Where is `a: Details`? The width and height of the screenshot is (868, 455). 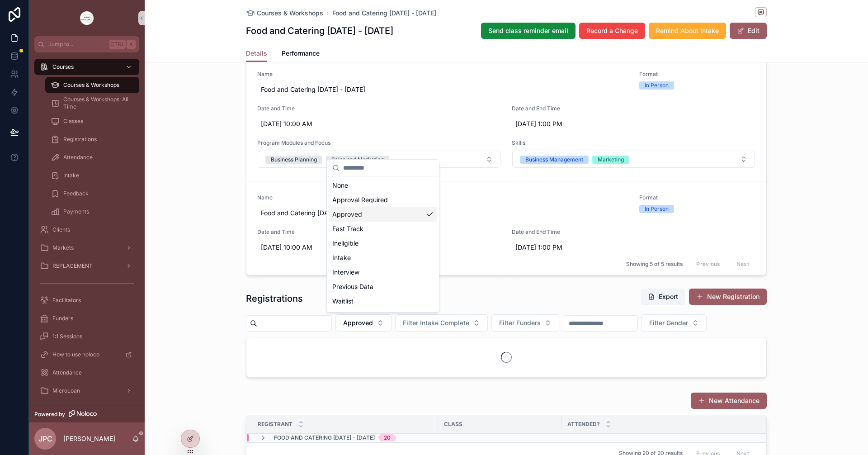
a: Details is located at coordinates (256, 54).